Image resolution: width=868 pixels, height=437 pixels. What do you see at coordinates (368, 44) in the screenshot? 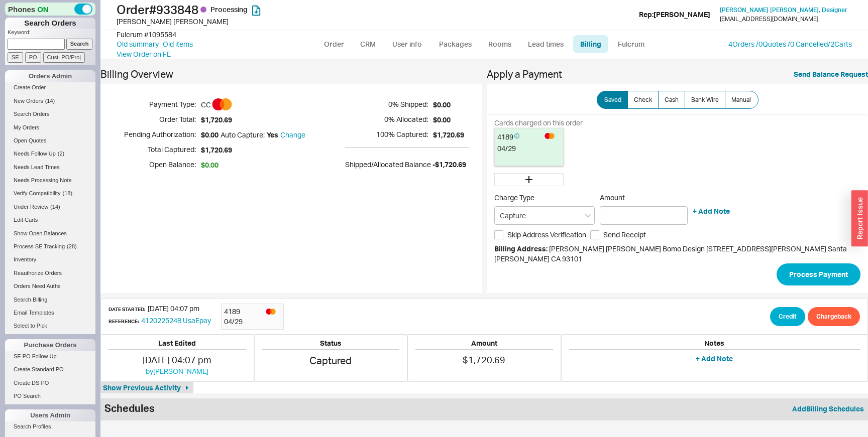
I see `a: CRM` at bounding box center [368, 44].